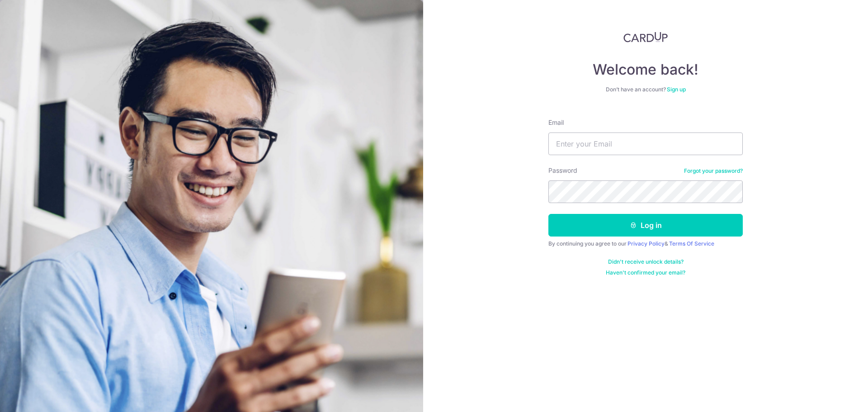 The image size is (868, 412). What do you see at coordinates (645, 69) in the screenshot?
I see `h4: Welcome back!` at bounding box center [645, 69].